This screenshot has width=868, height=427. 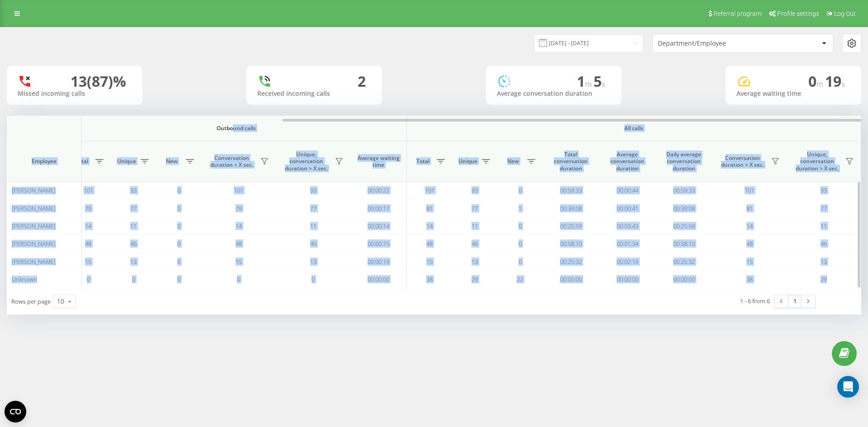 What do you see at coordinates (684, 261) in the screenshot?
I see `td: 00:25:32` at bounding box center [684, 261].